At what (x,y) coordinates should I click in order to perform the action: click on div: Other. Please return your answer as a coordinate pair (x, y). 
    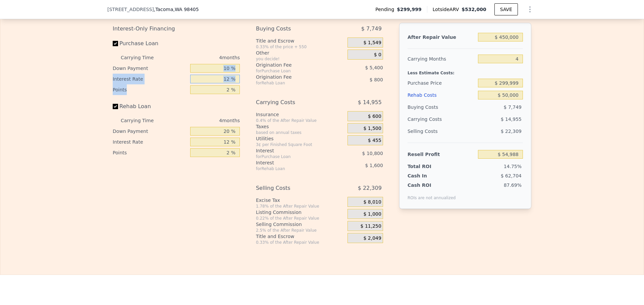
    Looking at the image, I should click on (300, 53).